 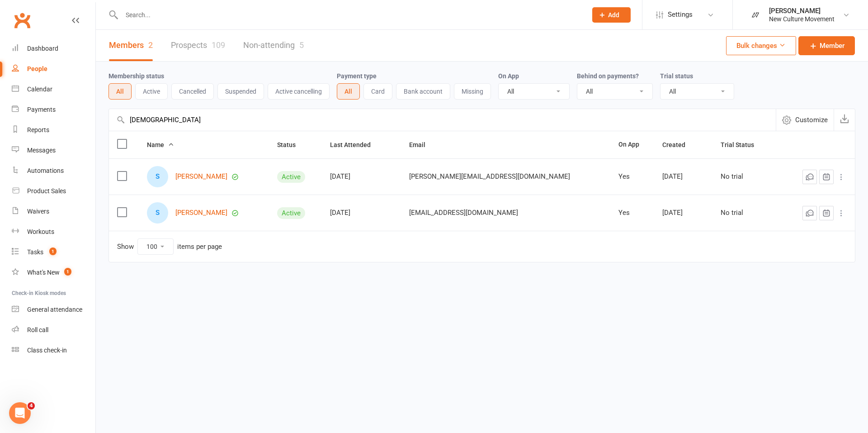 What do you see at coordinates (47, 191) in the screenshot?
I see `div: Product Sales` at bounding box center [47, 191].